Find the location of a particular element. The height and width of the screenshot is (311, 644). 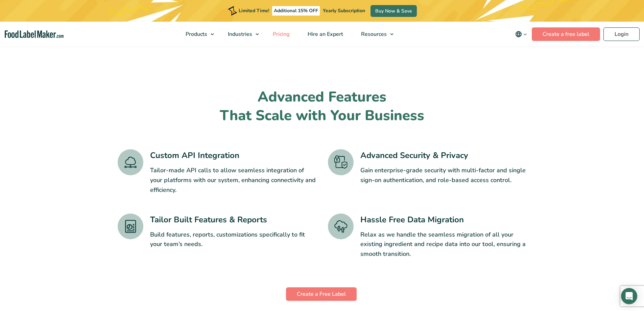

span: Products is located at coordinates (196, 34).